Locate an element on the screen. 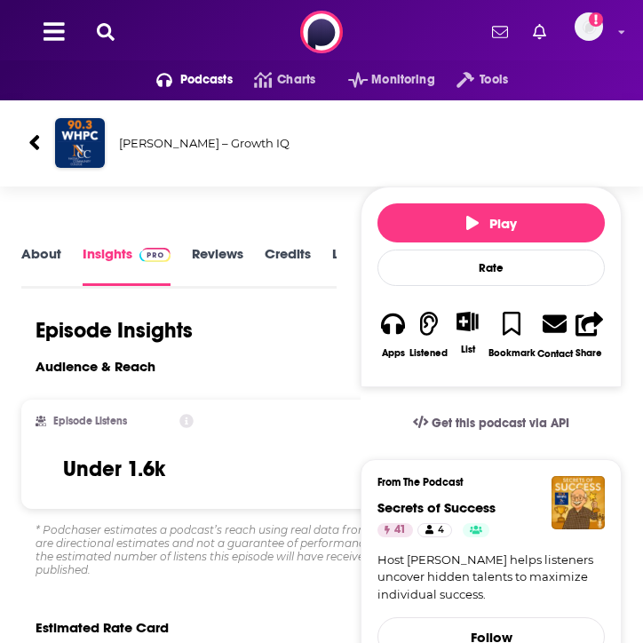 Image resolution: width=643 pixels, height=643 pixels. svg: Add a profile image is located at coordinates (596, 20).